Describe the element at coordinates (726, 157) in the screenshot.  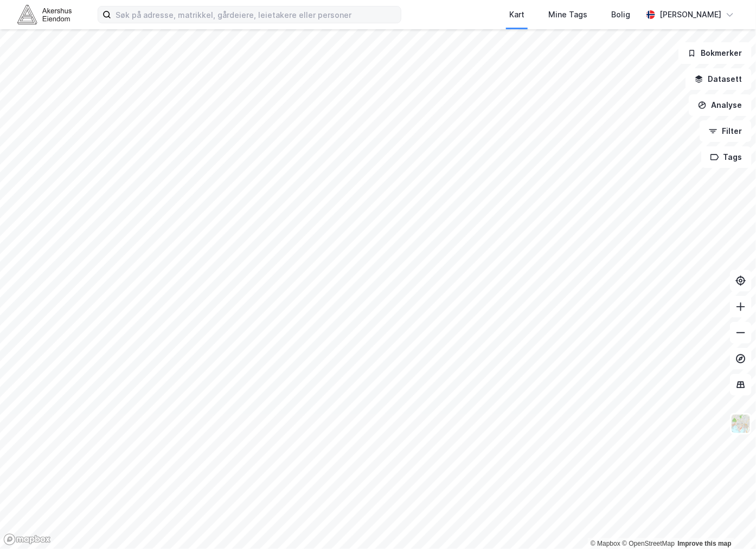
I see `button: Tags` at that location.